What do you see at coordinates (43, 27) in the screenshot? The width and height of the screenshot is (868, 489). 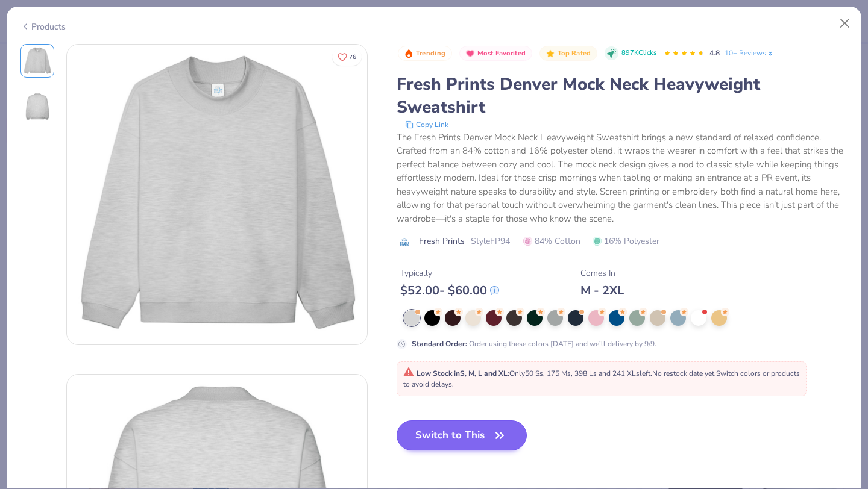 I see `div: Products` at bounding box center [43, 27].